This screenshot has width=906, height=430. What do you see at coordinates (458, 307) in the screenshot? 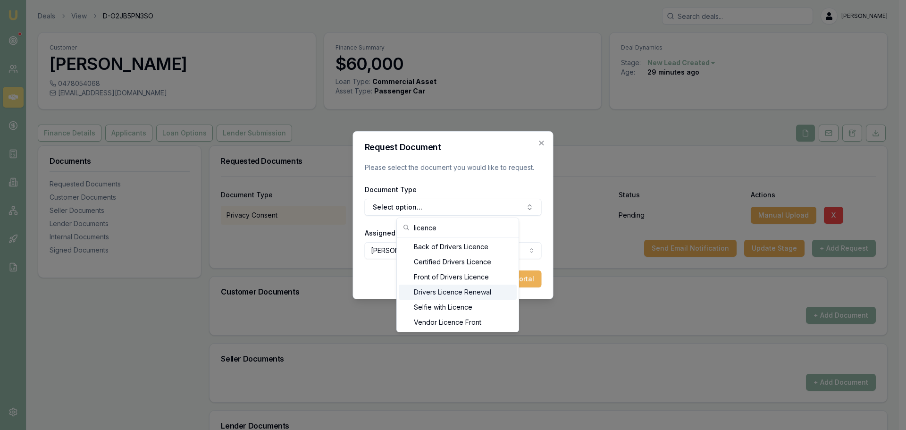
I see `div: Selfie with Licence` at bounding box center [458, 307].